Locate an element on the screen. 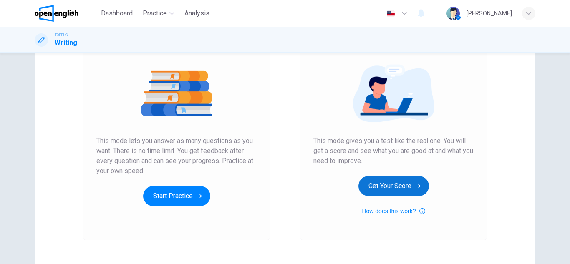  button: Practice is located at coordinates (159, 13).